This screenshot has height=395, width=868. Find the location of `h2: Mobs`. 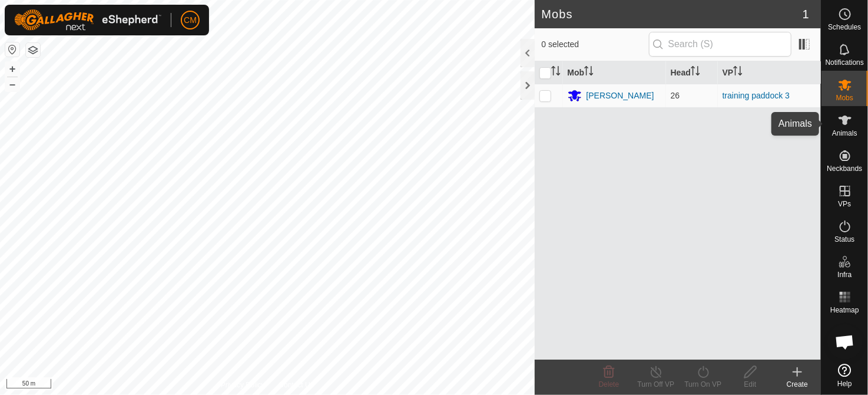

h2: Mobs is located at coordinates (672, 14).